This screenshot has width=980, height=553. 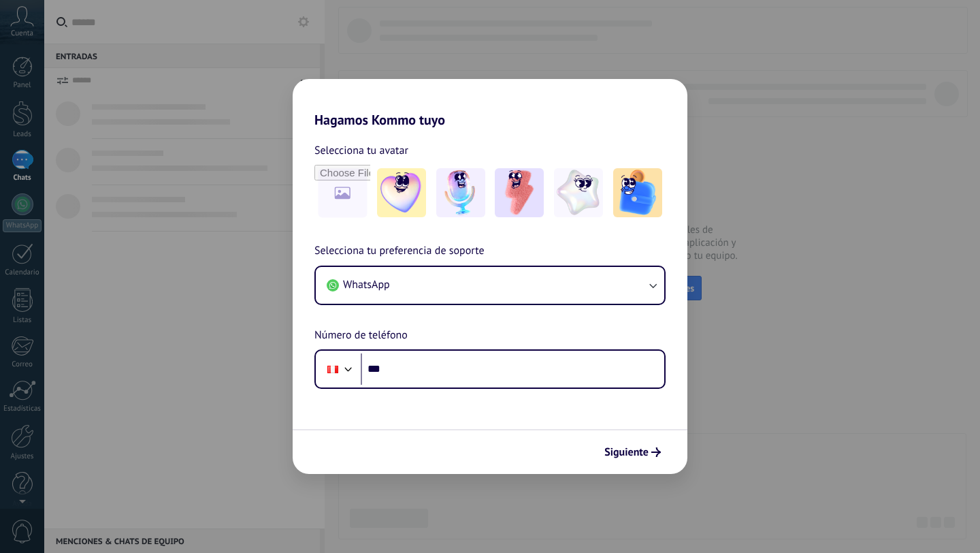 What do you see at coordinates (632, 452) in the screenshot?
I see `button: Siguiente` at bounding box center [632, 452].